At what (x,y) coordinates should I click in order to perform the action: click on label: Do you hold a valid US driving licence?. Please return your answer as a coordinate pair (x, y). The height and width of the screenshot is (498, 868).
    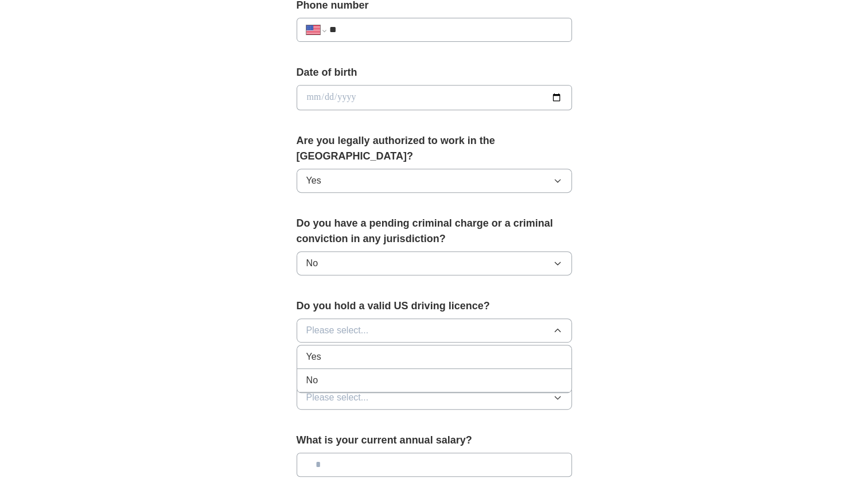
    Looking at the image, I should click on (434, 306).